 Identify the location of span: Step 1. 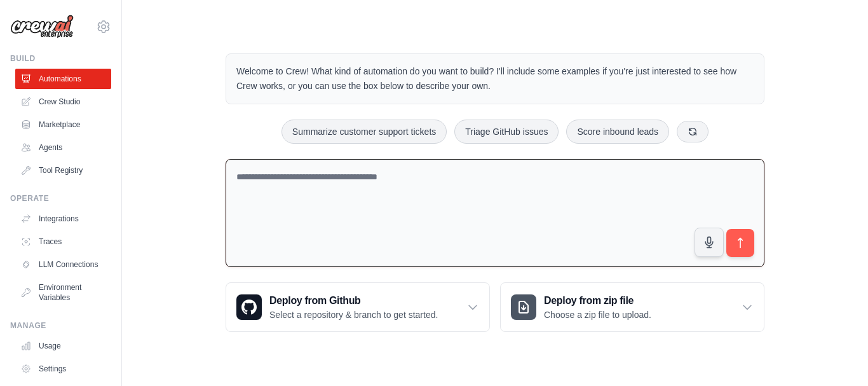
(648, 277).